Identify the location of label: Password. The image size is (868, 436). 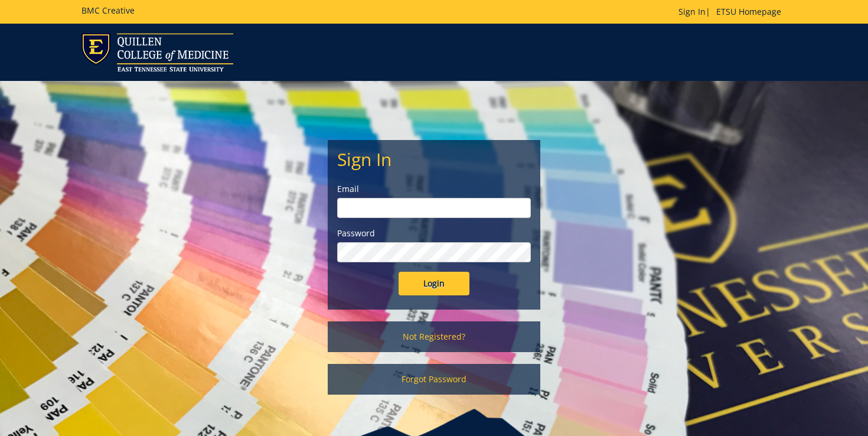
(434, 233).